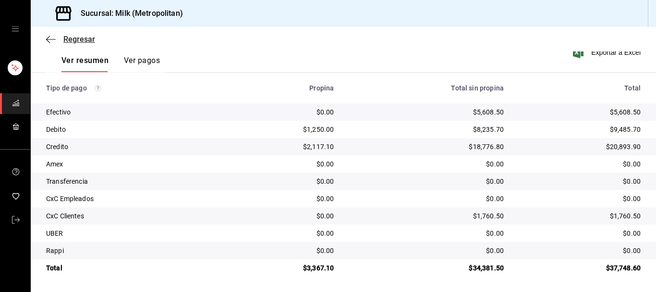 The width and height of the screenshot is (656, 292). Describe the element at coordinates (132, 198) in the screenshot. I see `div: CxC Empleados` at that location.